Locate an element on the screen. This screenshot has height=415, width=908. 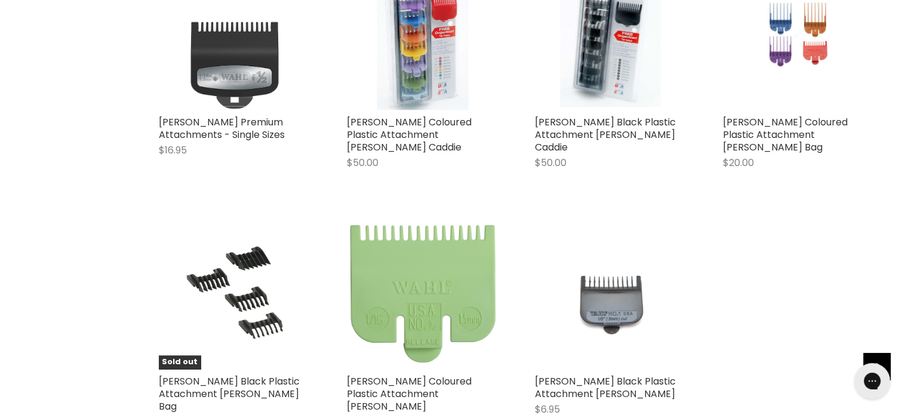
img: Wahl Black Plastic Attachment Combs is located at coordinates (611, 293).